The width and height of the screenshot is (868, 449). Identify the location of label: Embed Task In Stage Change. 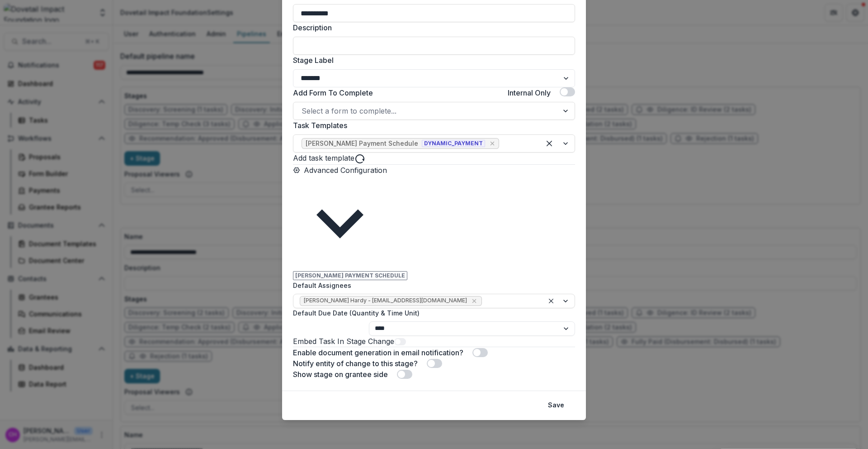
(344, 341).